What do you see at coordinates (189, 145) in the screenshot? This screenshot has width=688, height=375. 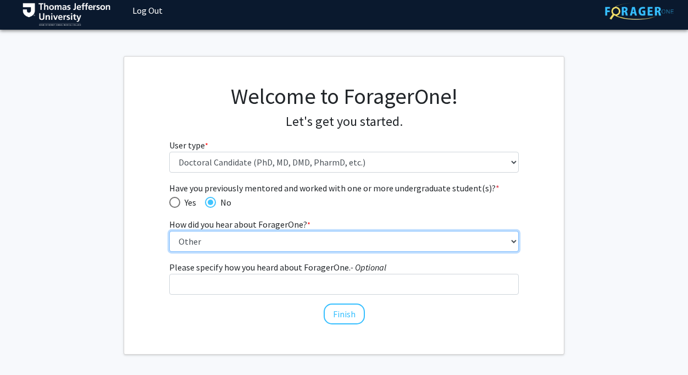 I see `label: User type` at bounding box center [189, 145].